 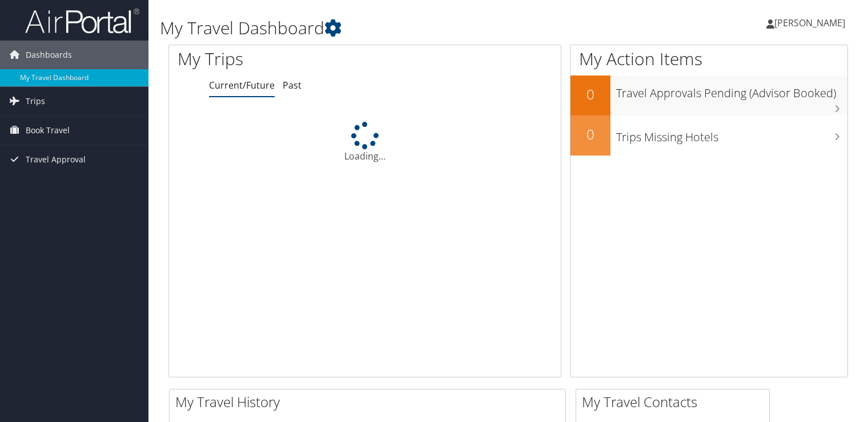 What do you see at coordinates (675, 402) in the screenshot?
I see `h2: My Travel Contacts` at bounding box center [675, 402].